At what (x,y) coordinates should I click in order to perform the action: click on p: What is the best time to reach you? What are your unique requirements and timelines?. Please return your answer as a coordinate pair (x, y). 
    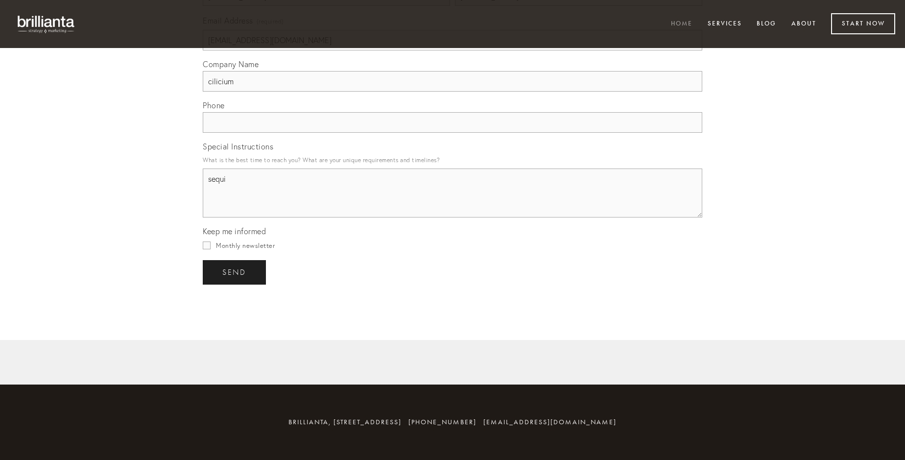
    Looking at the image, I should click on (453, 160).